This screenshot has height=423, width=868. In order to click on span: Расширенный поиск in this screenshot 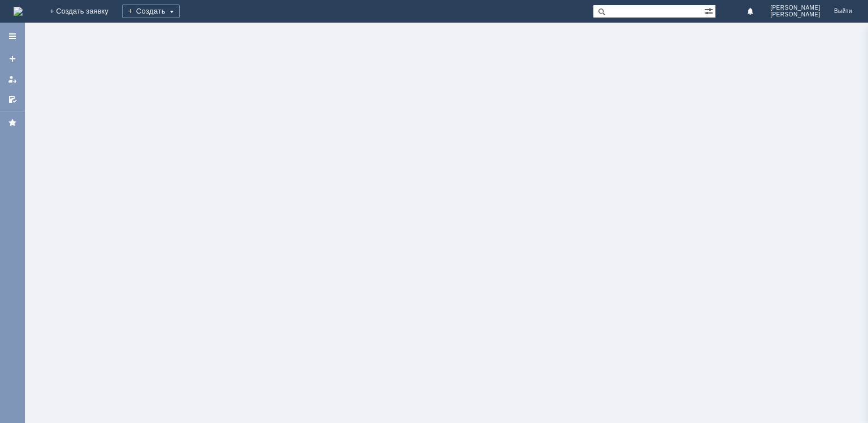, I will do `click(710, 10)`.